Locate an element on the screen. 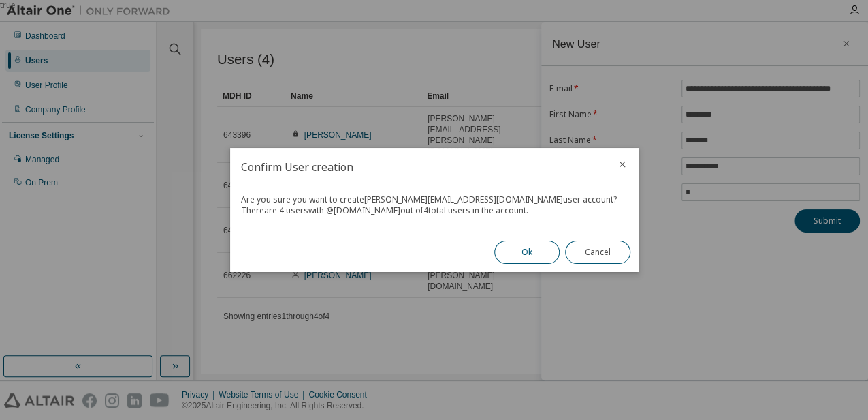 This screenshot has width=868, height=420. h2: Confirm User creation is located at coordinates (418, 167).